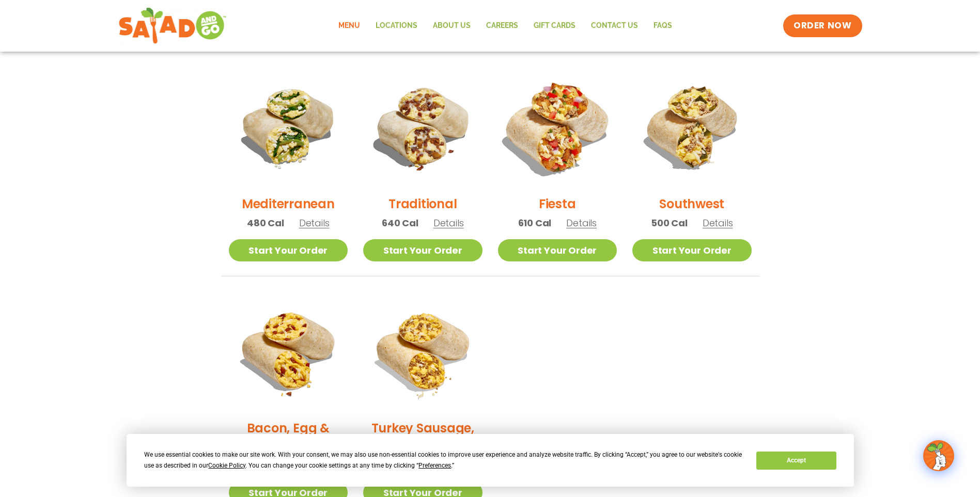  What do you see at coordinates (823, 26) in the screenshot?
I see `span: ORDER NOW` at bounding box center [823, 26].